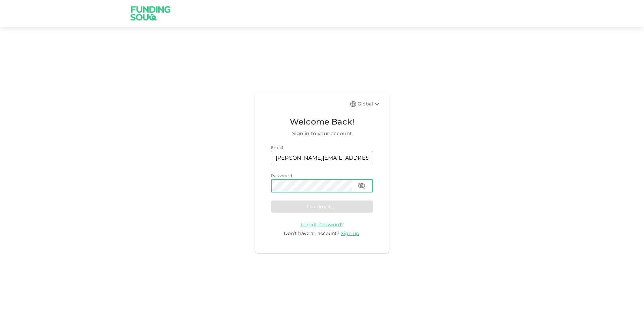 The image size is (644, 319). I want to click on input: email, so click(322, 158).